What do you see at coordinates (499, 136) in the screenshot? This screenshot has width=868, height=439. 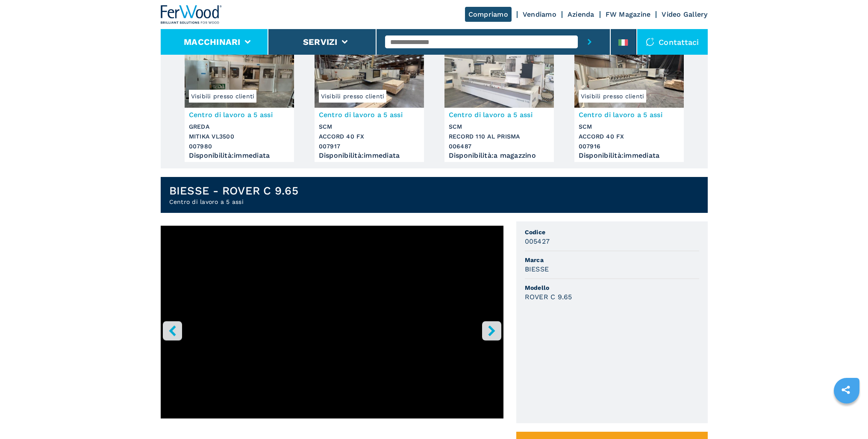 I see `h3: SCM RECORD 110 AL PRISMA 006487` at bounding box center [499, 136].